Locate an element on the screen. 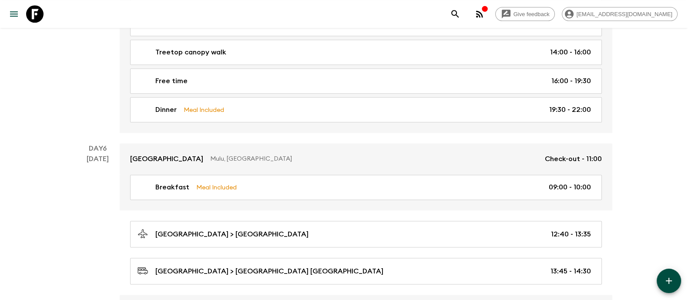  p: 09:00 - 10:00 is located at coordinates (570, 187).